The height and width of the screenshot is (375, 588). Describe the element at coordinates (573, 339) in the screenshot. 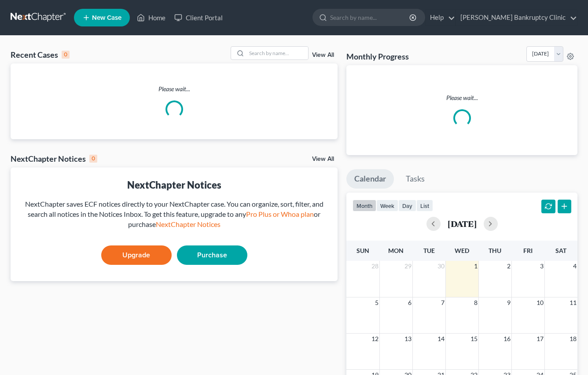

I see `span: 18` at that location.